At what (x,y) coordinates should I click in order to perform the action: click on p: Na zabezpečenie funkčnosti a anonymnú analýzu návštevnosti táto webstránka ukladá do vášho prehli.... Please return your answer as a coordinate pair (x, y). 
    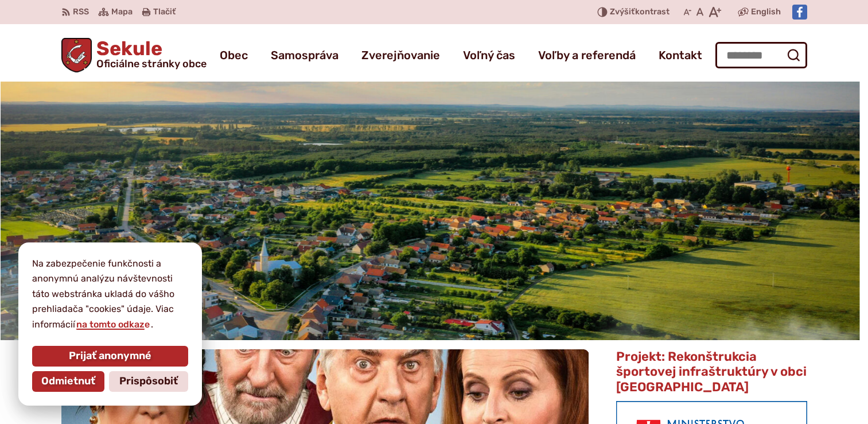
    Looking at the image, I should click on (110, 294).